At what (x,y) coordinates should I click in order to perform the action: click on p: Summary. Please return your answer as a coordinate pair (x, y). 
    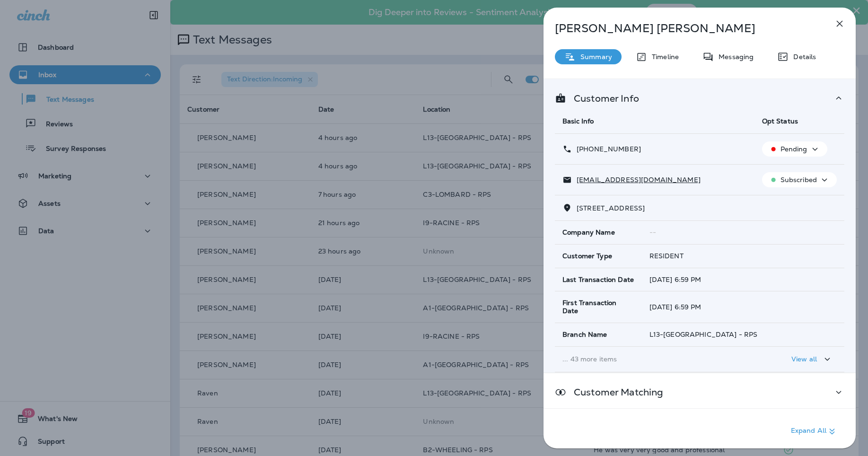
    Looking at the image, I should click on (594, 57).